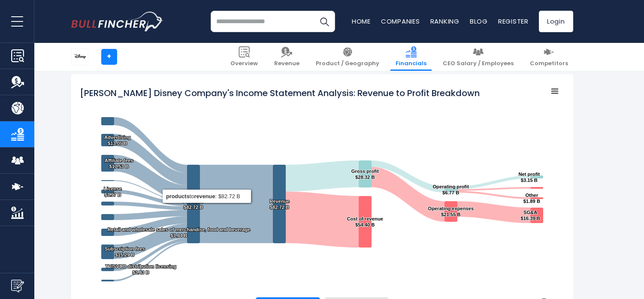  Describe the element at coordinates (365, 222) in the screenshot. I see `text: Cost of revenue $54.40 B` at that location.